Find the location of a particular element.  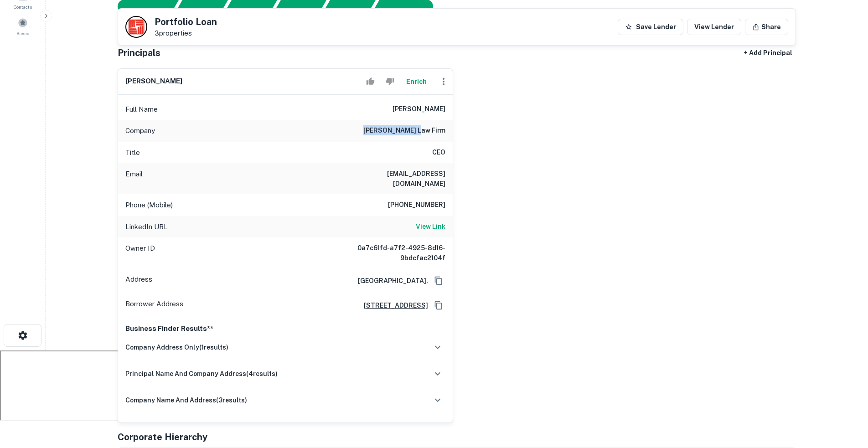

div: Chat Widget is located at coordinates (845, 397).